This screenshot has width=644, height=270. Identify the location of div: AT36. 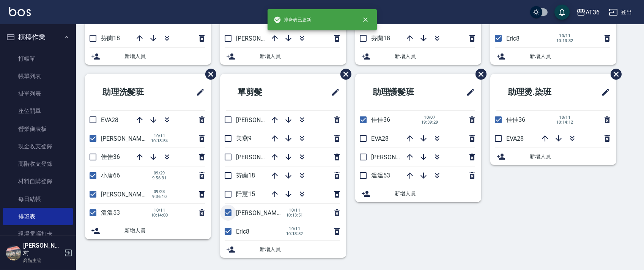
(592, 12).